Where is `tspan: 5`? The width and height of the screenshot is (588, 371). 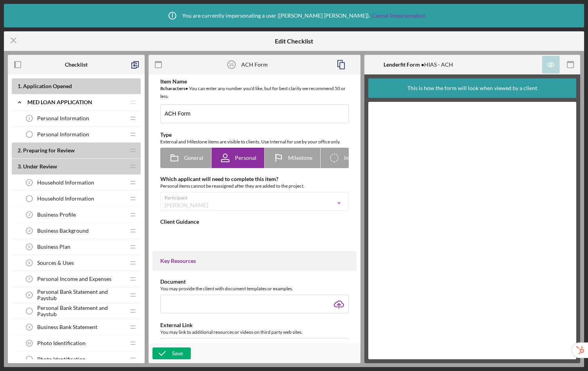
tspan: 5 is located at coordinates (30, 246).